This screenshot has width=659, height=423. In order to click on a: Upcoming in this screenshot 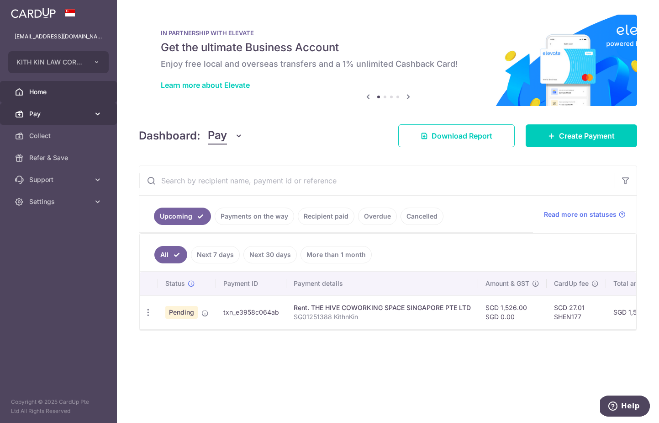, I will do `click(182, 216)`.